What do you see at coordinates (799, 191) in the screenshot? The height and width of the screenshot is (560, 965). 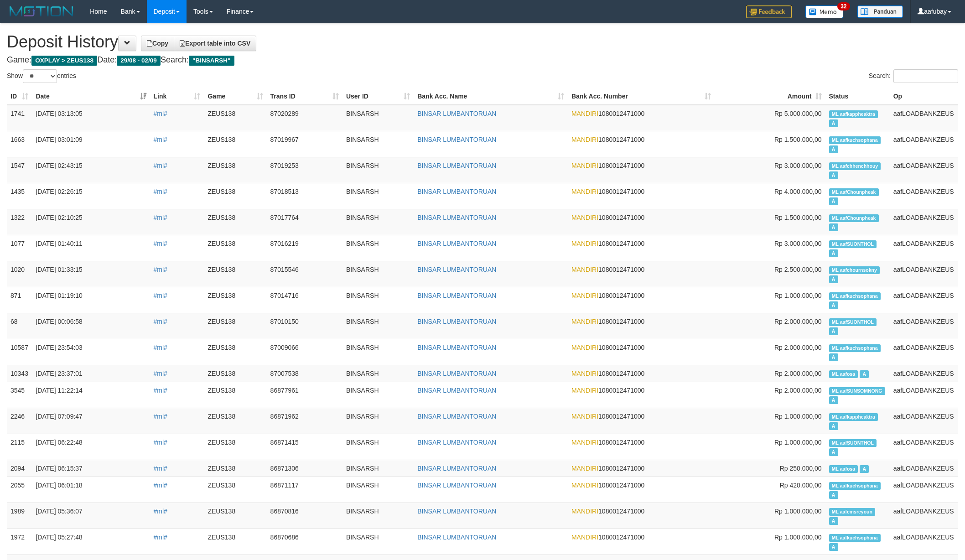 I see `span: Rp 4.000.000,00` at bounding box center [799, 191].